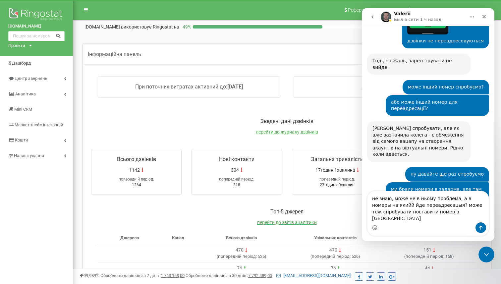 The height and width of the screenshot is (284, 501). What do you see at coordinates (429, 256) in the screenshot?
I see `span: ( 158 )` at bounding box center [429, 256].